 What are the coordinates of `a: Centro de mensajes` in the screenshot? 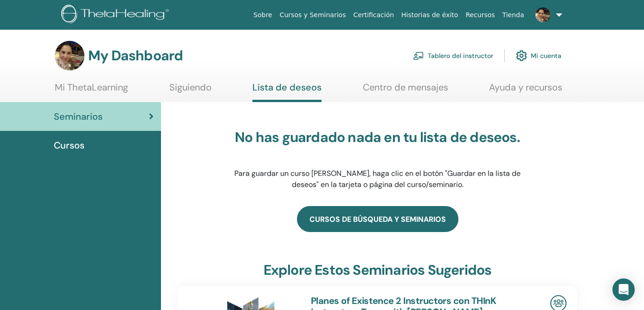 It's located at (405, 90).